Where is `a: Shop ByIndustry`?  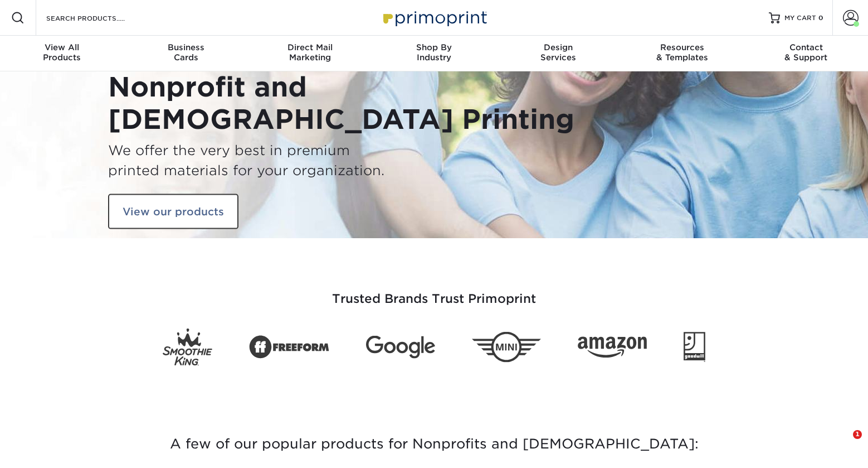
a: Shop ByIndustry is located at coordinates (434, 54).